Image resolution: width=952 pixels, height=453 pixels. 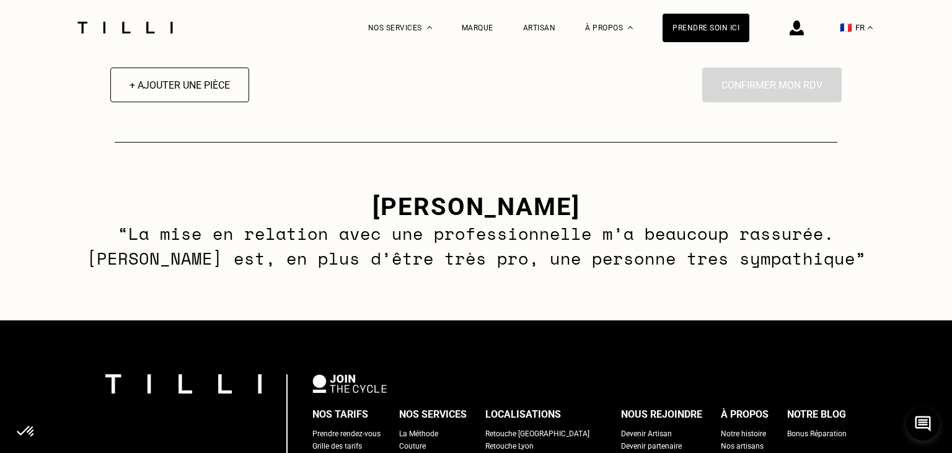 I want to click on div: Notre blog, so click(x=816, y=415).